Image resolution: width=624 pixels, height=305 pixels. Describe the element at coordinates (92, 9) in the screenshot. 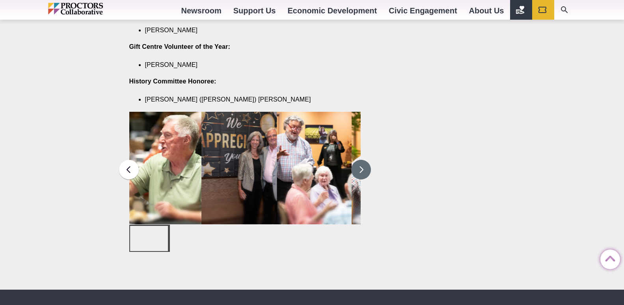

I see `img: Proctors logo` at that location.